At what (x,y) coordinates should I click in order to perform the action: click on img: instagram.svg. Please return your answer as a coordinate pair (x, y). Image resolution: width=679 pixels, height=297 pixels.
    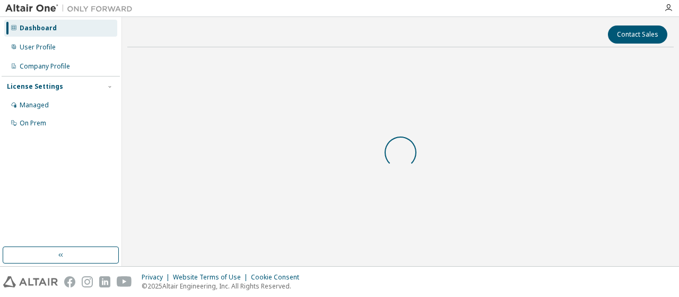
    Looking at the image, I should click on (87, 281).